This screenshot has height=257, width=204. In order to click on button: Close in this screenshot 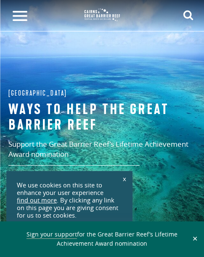, I will do `click(194, 239)`.